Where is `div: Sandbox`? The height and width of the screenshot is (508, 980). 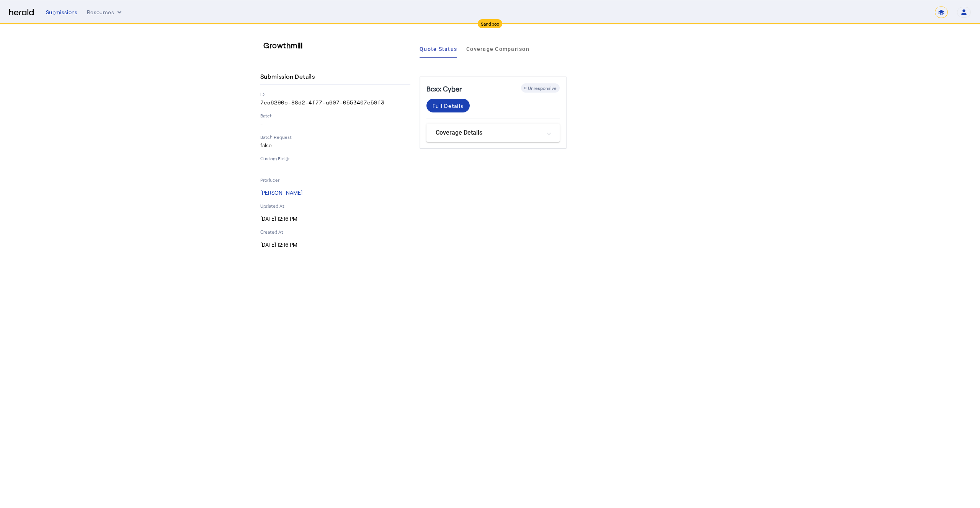 div: Sandbox is located at coordinates (490, 24).